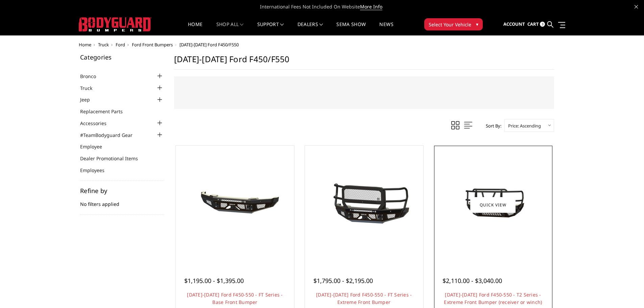 The image size is (644, 308). I want to click on a: More Info, so click(371, 7).